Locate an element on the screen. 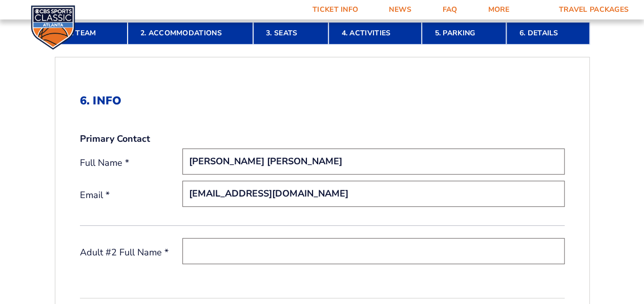 This screenshot has height=304, width=644. a: 4. Activities is located at coordinates (375, 33).